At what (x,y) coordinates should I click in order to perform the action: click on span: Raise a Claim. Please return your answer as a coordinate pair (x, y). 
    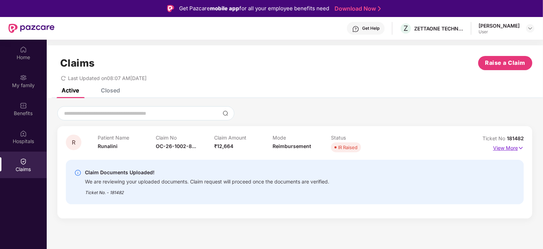
    Looking at the image, I should click on (505, 63).